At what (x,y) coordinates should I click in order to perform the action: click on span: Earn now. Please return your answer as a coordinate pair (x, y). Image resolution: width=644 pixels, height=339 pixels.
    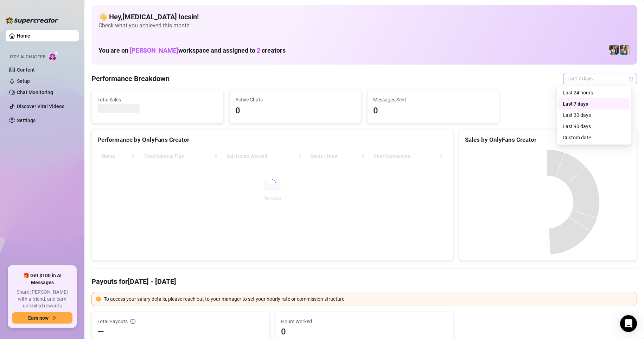
    Looking at the image, I should click on (39, 318).